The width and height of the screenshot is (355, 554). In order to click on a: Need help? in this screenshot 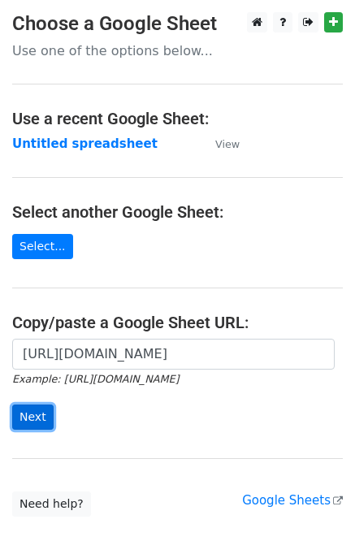, I will do `click(51, 504)`.